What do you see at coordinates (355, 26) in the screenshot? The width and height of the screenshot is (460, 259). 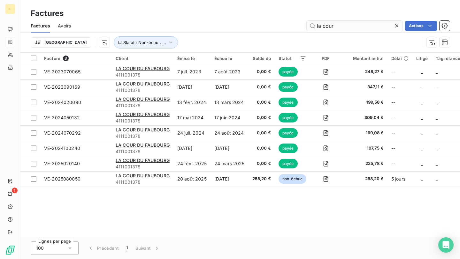 I see `input: Rechercher` at bounding box center [355, 26].